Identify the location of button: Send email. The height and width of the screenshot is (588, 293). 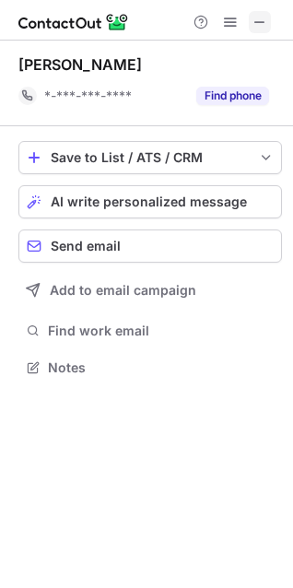
(150, 246).